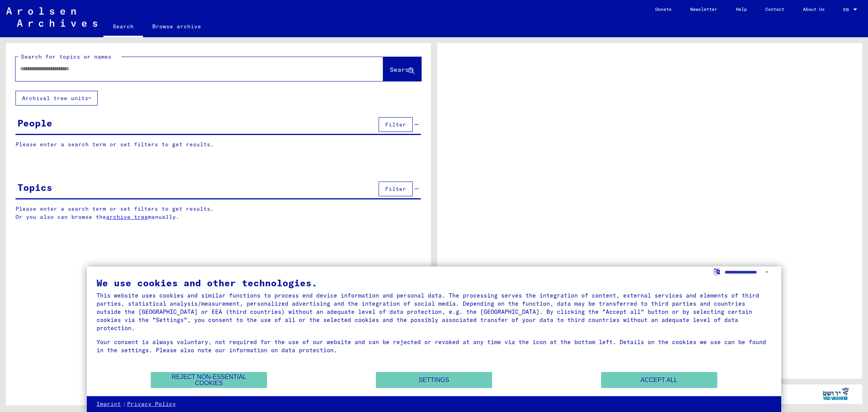 This screenshot has height=412, width=868. What do you see at coordinates (402, 69) in the screenshot?
I see `button: Search` at bounding box center [402, 69].